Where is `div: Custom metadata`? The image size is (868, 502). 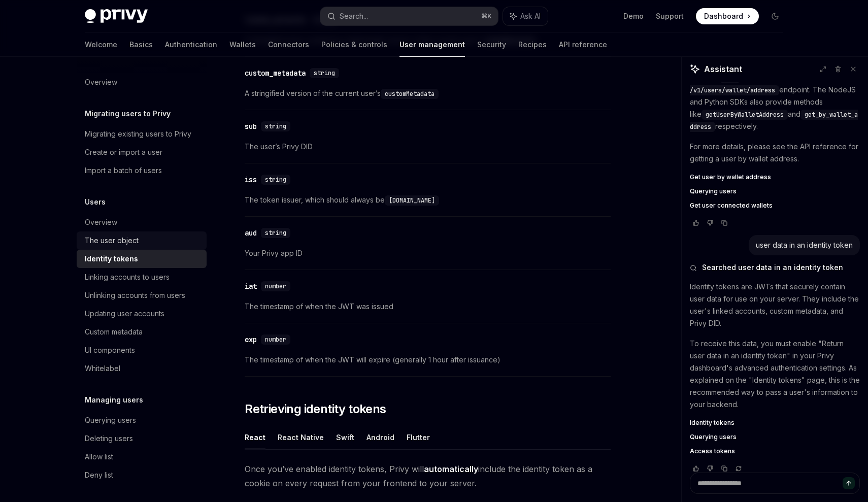 div: Custom metadata is located at coordinates (114, 332).